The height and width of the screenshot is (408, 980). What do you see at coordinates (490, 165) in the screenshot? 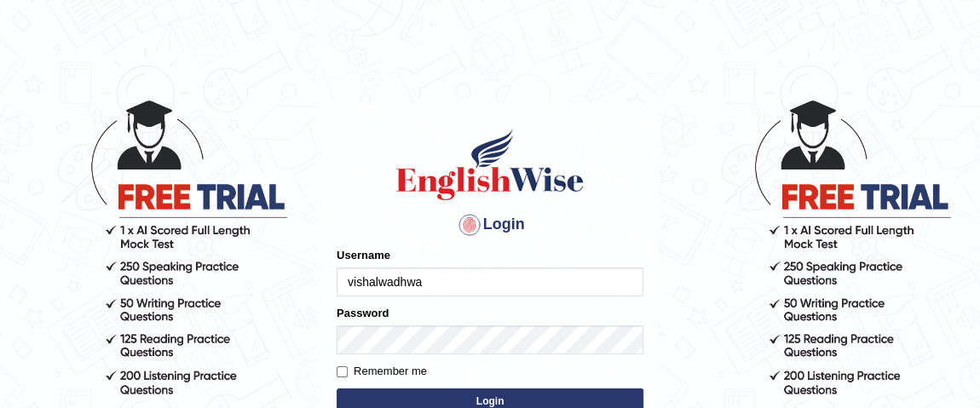
I see `img: Logo of English Wise sign in for intelligent practice with AI` at bounding box center [490, 165].